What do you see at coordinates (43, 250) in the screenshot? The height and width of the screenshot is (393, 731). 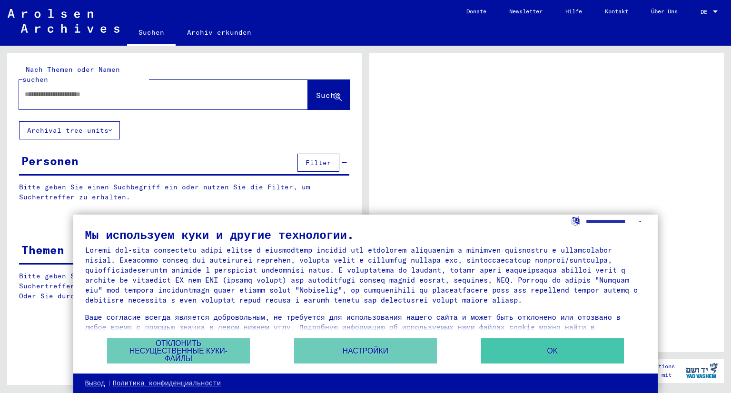 I see `div: Themen` at bounding box center [43, 250].